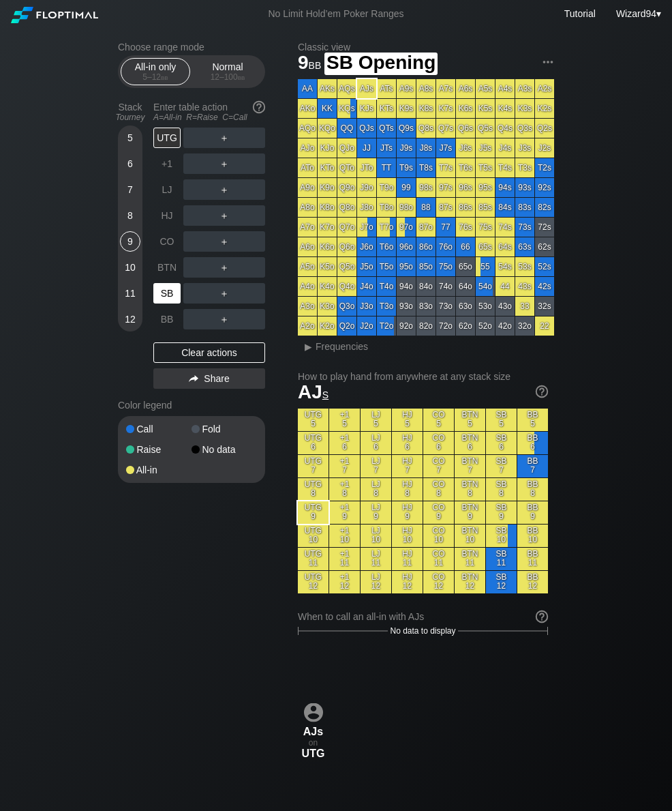 This screenshot has width=672, height=811. What do you see at coordinates (525, 129) in the screenshot?
I see `div: Q3s` at bounding box center [525, 129].